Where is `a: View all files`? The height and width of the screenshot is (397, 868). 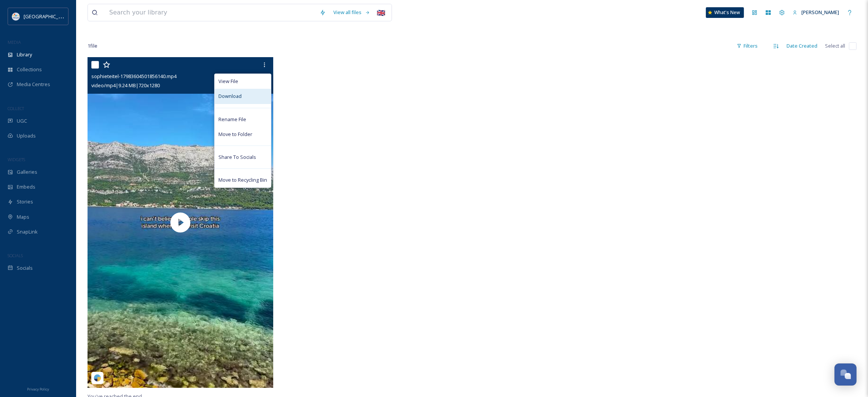 a: View all files is located at coordinates (352, 12).